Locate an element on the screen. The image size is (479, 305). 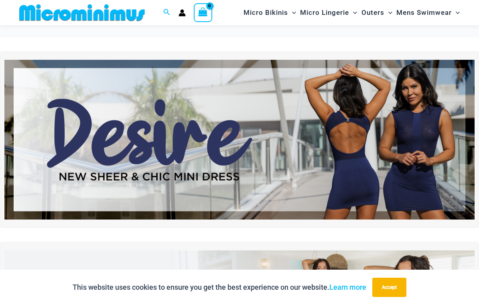
a: Learn more is located at coordinates (348, 287).